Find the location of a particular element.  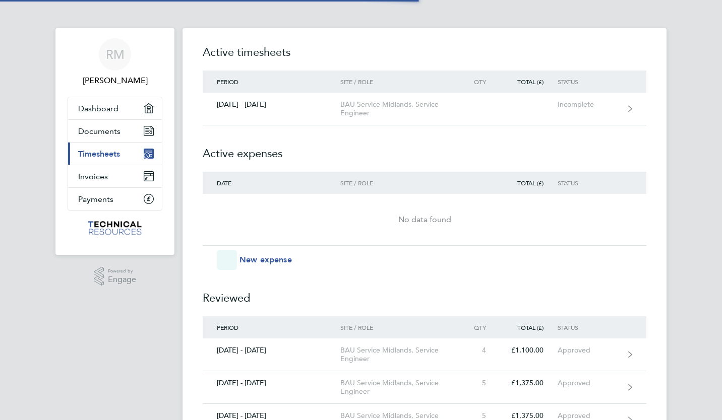

span: Powered by is located at coordinates (122, 271).